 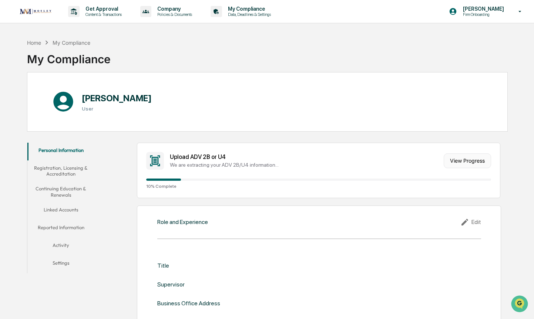 I want to click on button: Personal Information, so click(x=61, y=152).